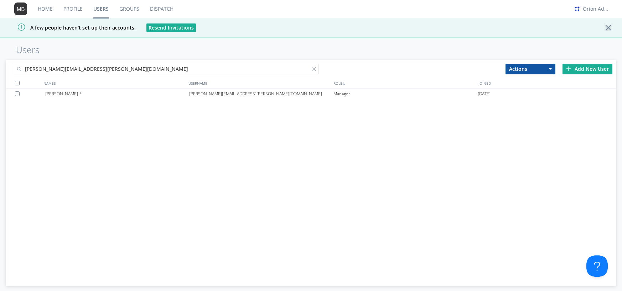 The height and width of the screenshot is (291, 622). Describe the element at coordinates (596, 9) in the screenshot. I see `div: Orion Admin 1` at that location.